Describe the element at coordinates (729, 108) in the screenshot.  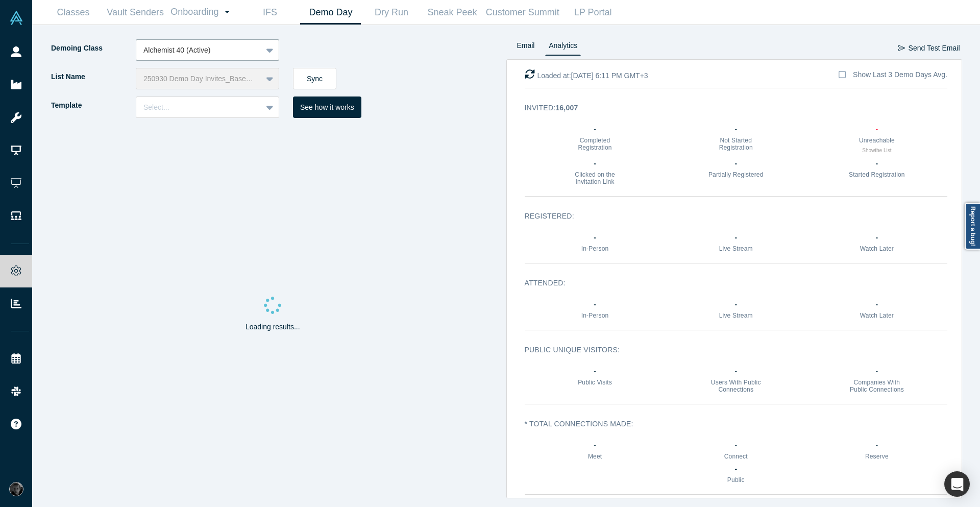
I see `h3: Invited :` at that location.